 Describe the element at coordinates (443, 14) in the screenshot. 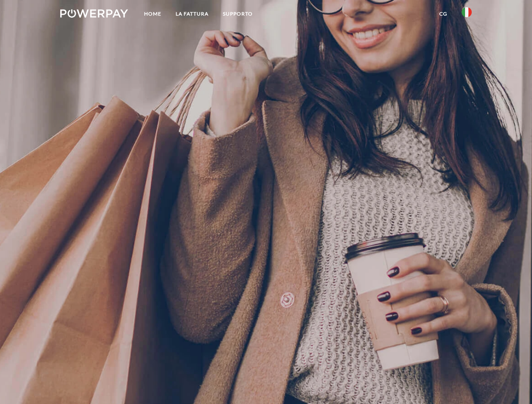

I see `a: CG` at that location.